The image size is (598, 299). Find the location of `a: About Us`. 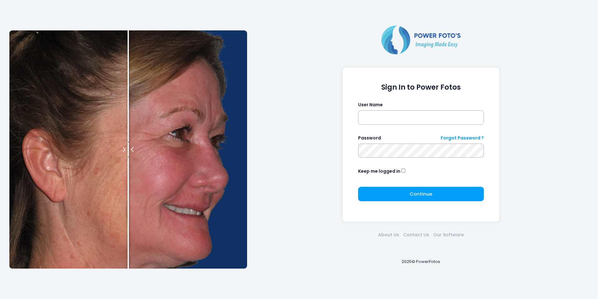

a: About Us is located at coordinates (389, 234).